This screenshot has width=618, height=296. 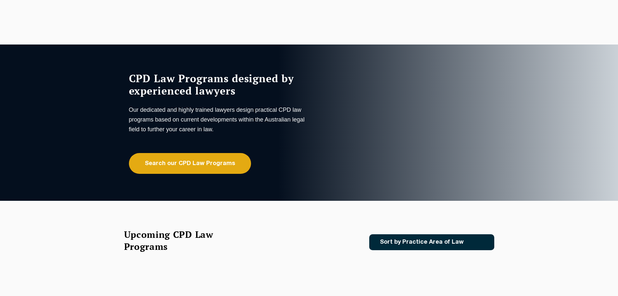 I want to click on a: Sort by Practice Area of Law, so click(x=432, y=242).